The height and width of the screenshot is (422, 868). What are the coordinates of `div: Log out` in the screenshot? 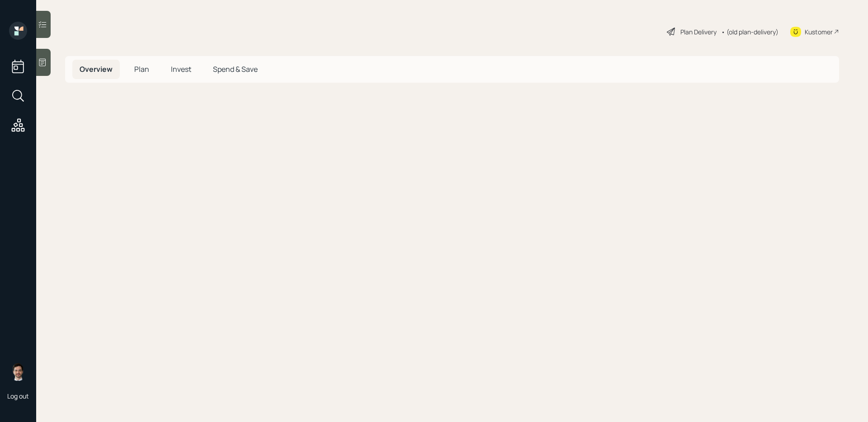 It's located at (18, 396).